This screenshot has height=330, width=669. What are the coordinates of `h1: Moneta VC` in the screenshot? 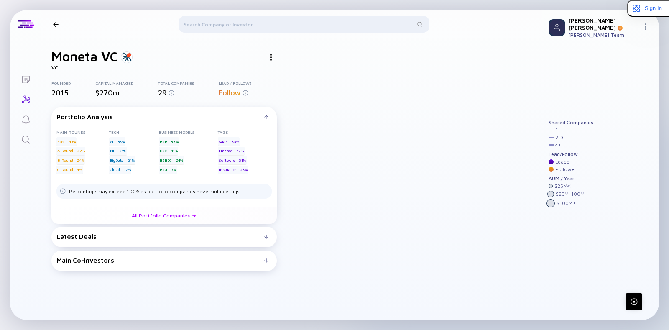 It's located at (85, 56).